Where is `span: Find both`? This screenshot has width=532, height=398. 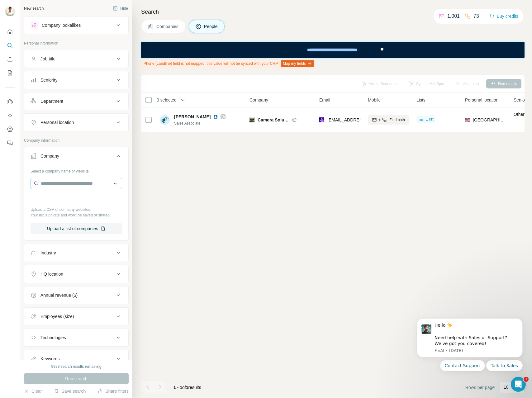 span: Find both is located at coordinates (397, 120).